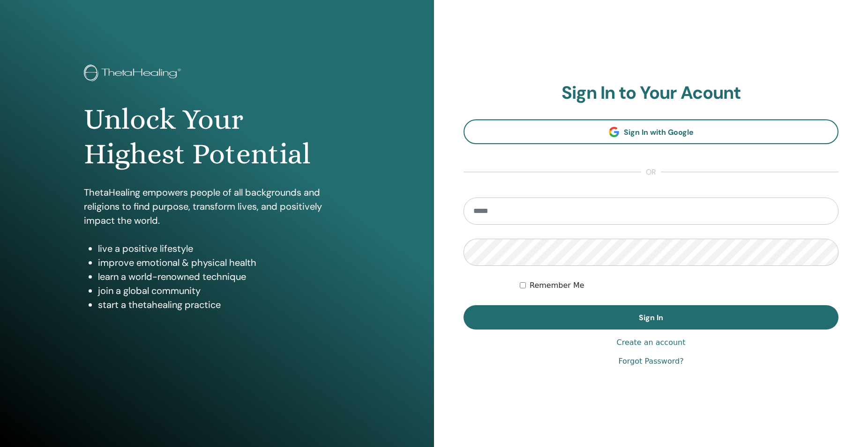 The width and height of the screenshot is (868, 447). Describe the element at coordinates (650, 361) in the screenshot. I see `a: Forgot Password?` at that location.